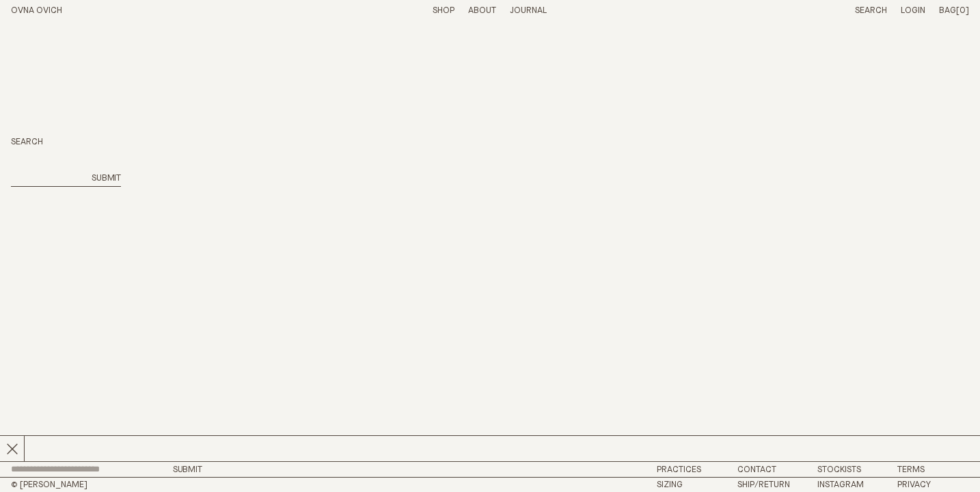  What do you see at coordinates (757, 469) in the screenshot?
I see `a: Contact` at bounding box center [757, 469].